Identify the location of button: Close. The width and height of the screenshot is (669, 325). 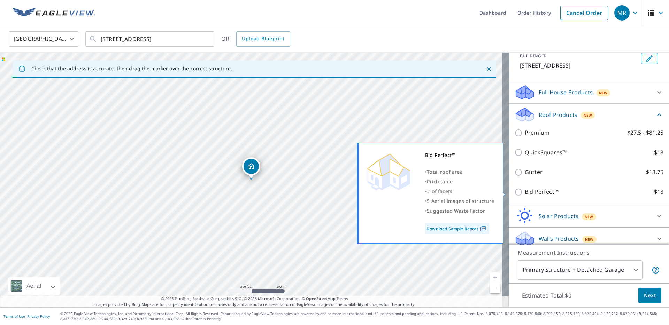
(489, 69).